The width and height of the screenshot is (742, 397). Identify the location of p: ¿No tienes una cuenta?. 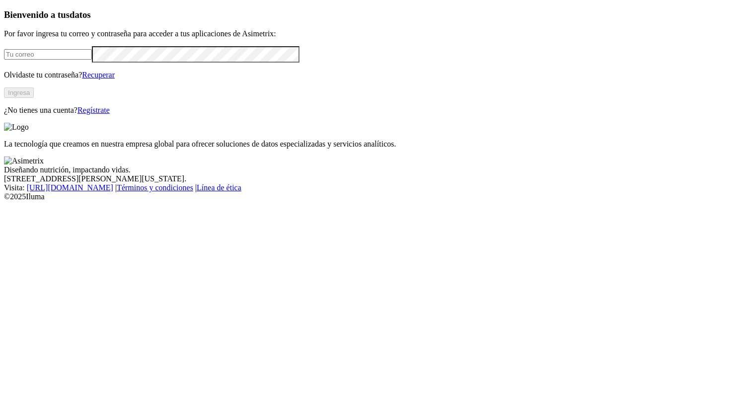
(371, 110).